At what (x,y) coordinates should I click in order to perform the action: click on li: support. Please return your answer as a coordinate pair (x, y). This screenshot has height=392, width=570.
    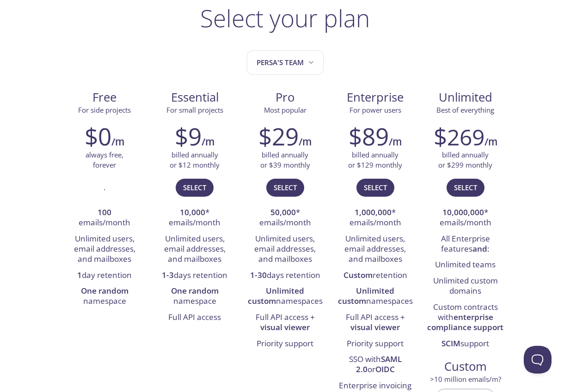
    Looking at the image, I should click on (465, 345).